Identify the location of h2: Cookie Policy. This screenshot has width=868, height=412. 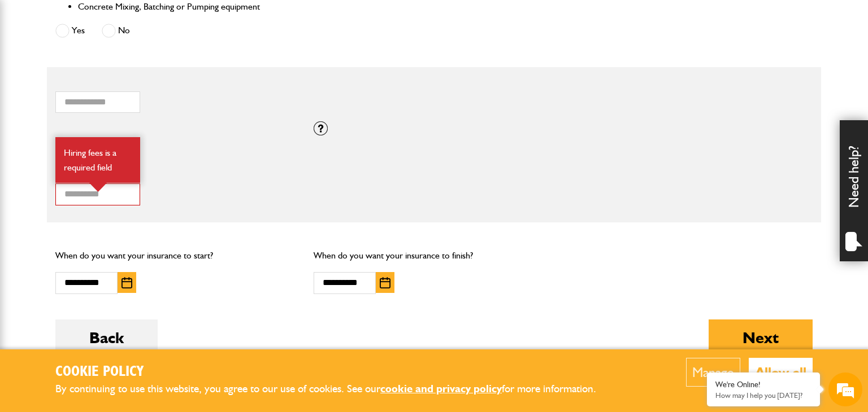
(335, 372).